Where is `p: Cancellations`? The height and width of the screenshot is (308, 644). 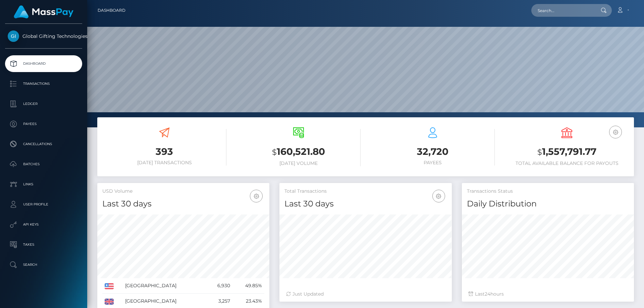
p: Cancellations is located at coordinates (43, 144).